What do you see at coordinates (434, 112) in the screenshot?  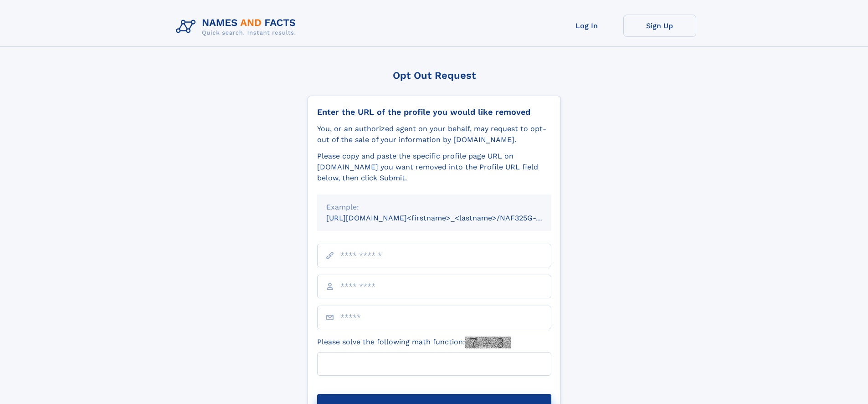 I see `div: Enter the URL of the profile you would like removed` at bounding box center [434, 112].